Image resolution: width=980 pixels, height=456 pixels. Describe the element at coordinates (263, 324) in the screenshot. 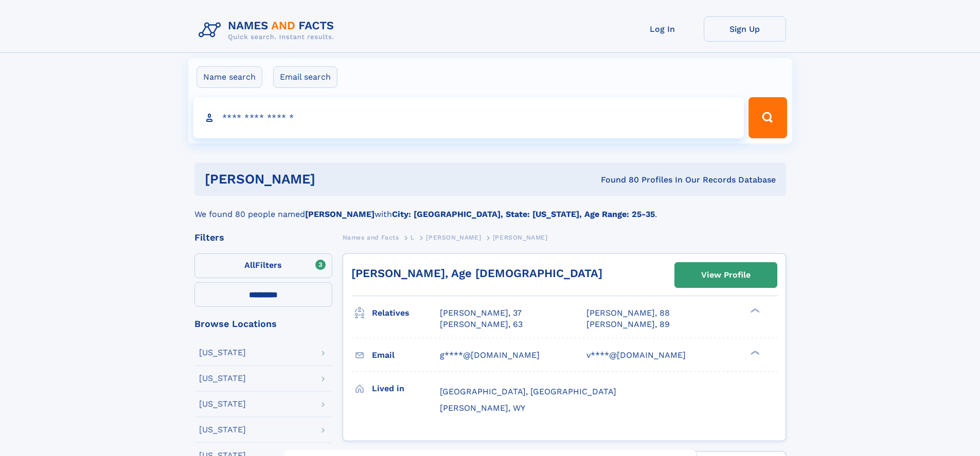

I see `div: Browse Locations` at that location.